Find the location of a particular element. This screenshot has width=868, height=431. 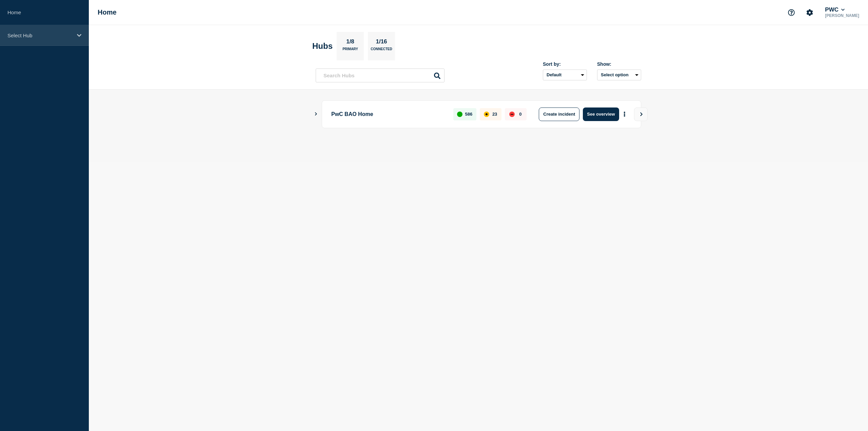

button: View is located at coordinates (640, 114).